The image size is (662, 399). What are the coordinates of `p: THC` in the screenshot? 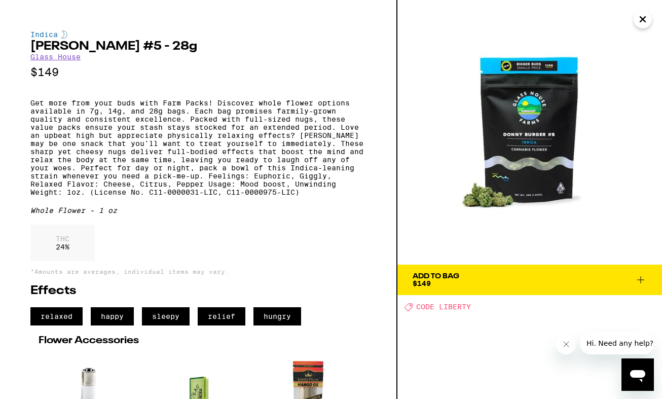 It's located at (62, 239).